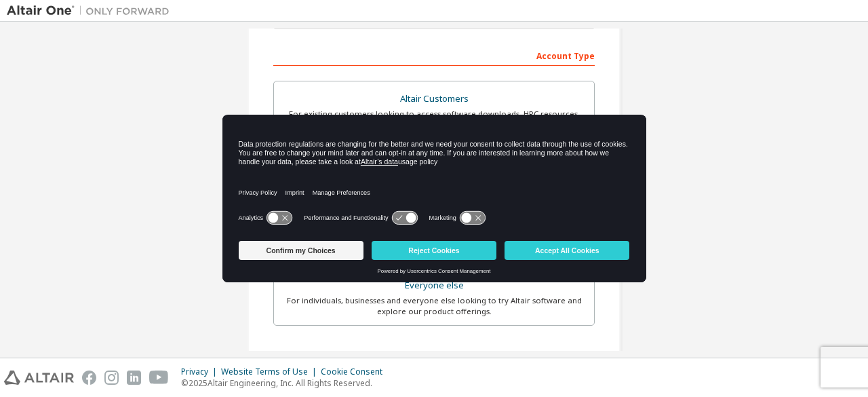  I want to click on div: Privacy, so click(201, 372).